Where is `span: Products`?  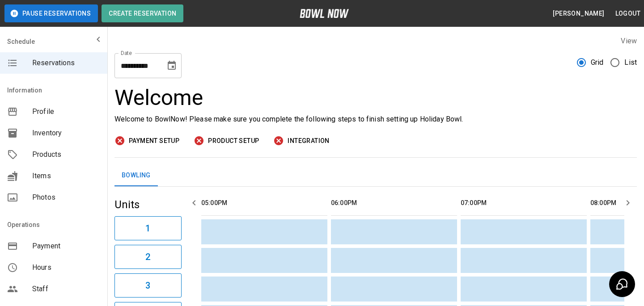 span: Products is located at coordinates (66, 155).